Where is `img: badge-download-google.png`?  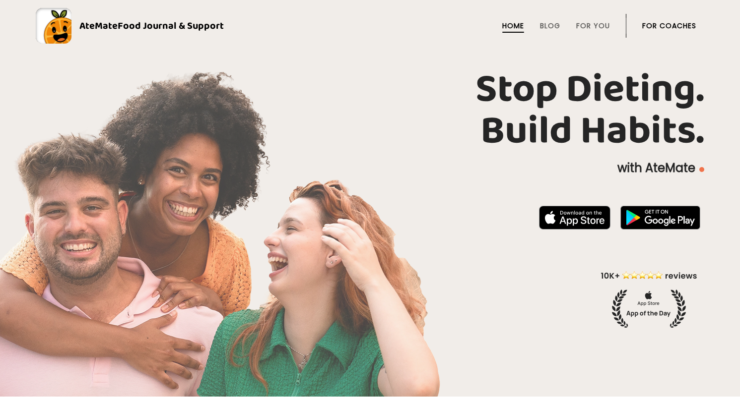
img: badge-download-google.png is located at coordinates (660, 218).